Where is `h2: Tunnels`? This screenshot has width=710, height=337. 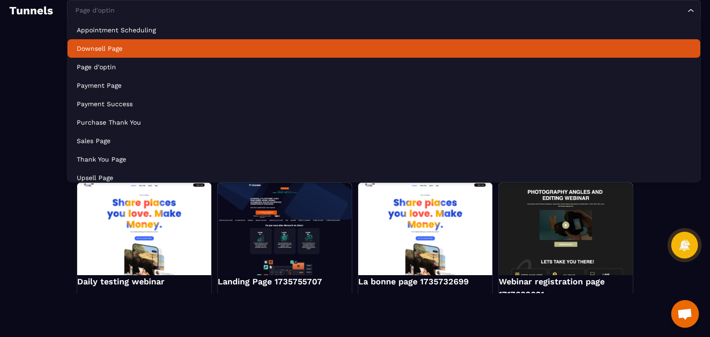
h2: Tunnels is located at coordinates (31, 11).